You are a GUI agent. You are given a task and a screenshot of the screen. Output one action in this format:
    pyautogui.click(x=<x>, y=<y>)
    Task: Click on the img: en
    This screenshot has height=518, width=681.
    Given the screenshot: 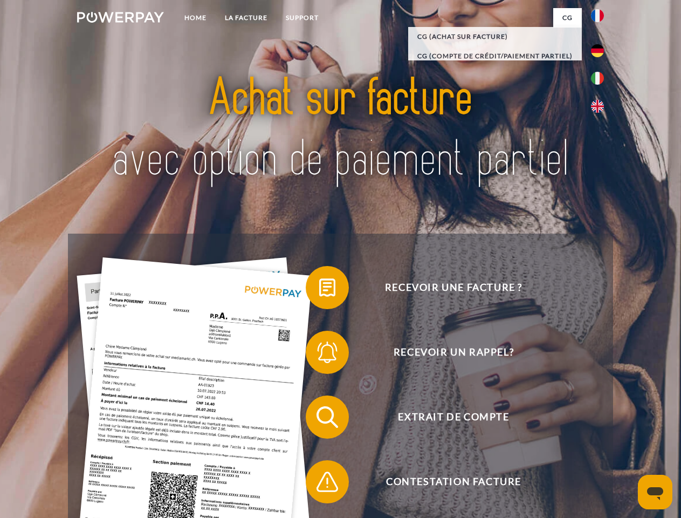 What is the action you would take?
    pyautogui.click(x=597, y=106)
    